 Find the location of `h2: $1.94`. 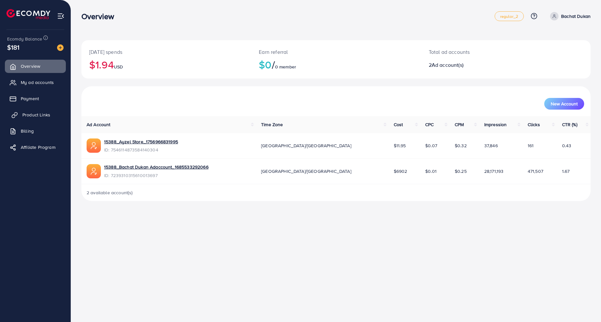

h2: $1.94 is located at coordinates (166, 64).